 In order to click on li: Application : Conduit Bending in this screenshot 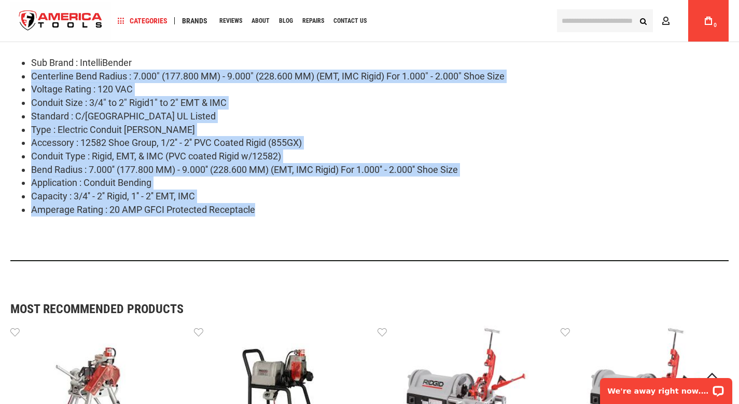, I will do `click(380, 183)`.